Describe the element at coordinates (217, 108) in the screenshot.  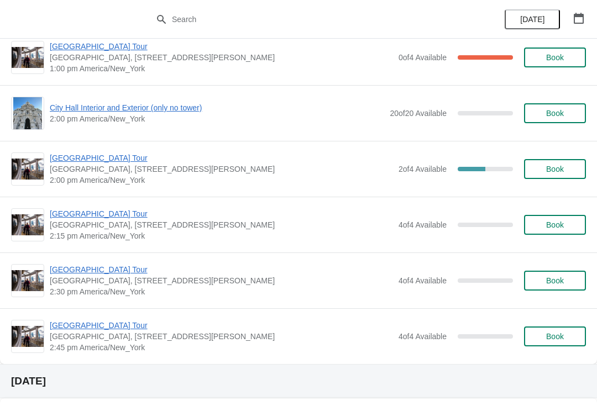
I see `span: City Hall Interior and Exterior (only no tower)` at that location.